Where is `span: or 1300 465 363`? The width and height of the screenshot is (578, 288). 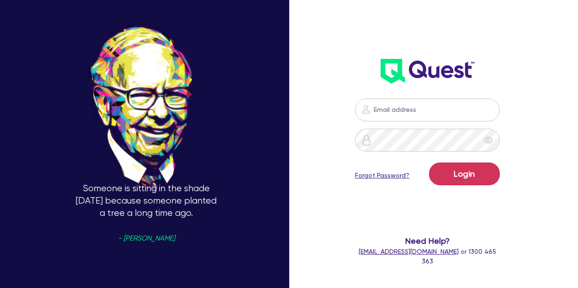 span: or 1300 465 363 is located at coordinates (427, 256).